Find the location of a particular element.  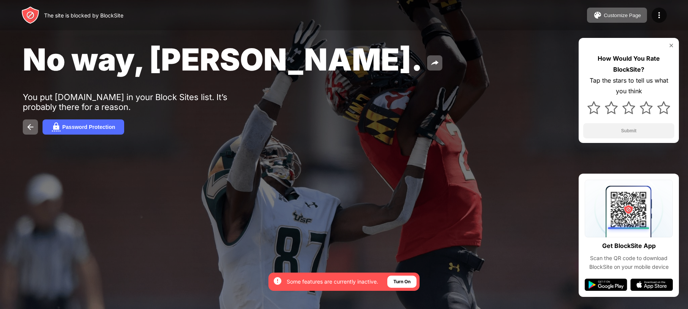

div: Scan the QR code to download BlockSite on your mobile device is located at coordinates (629, 263).